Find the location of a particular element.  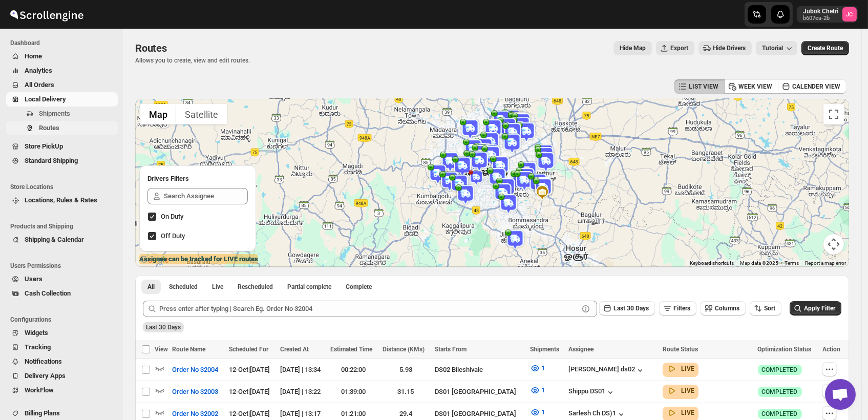

div: Shippu DS01 is located at coordinates (592, 392).